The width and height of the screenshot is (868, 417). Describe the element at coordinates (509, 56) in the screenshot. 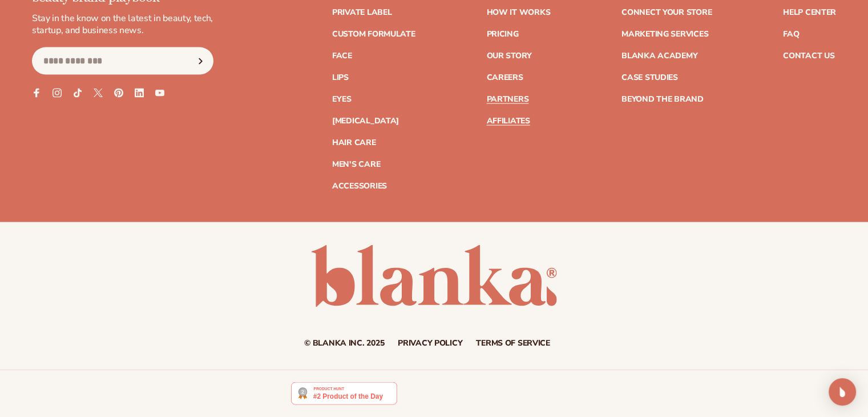

I see `a: Our Story` at that location.